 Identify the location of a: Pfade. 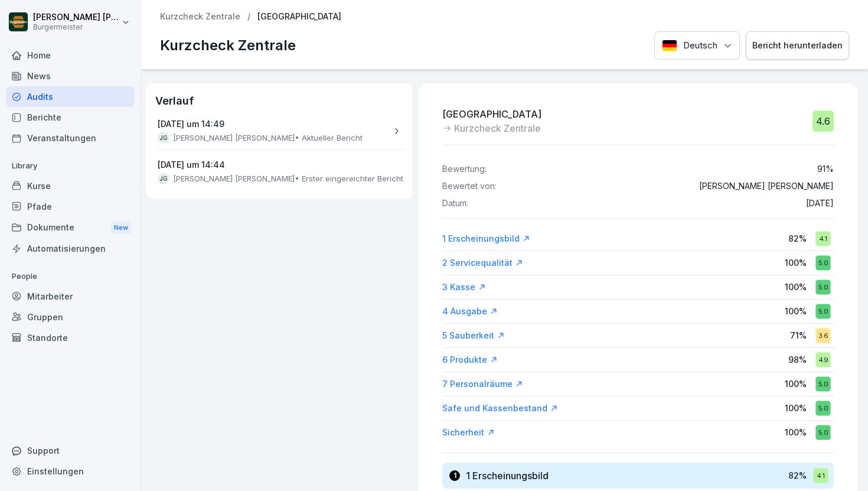
(70, 206).